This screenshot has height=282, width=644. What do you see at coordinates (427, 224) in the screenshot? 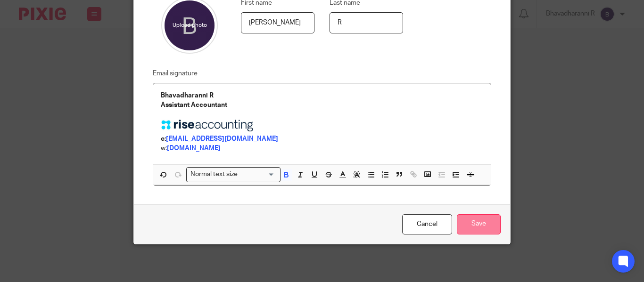
I see `a: Cancel` at bounding box center [427, 224].